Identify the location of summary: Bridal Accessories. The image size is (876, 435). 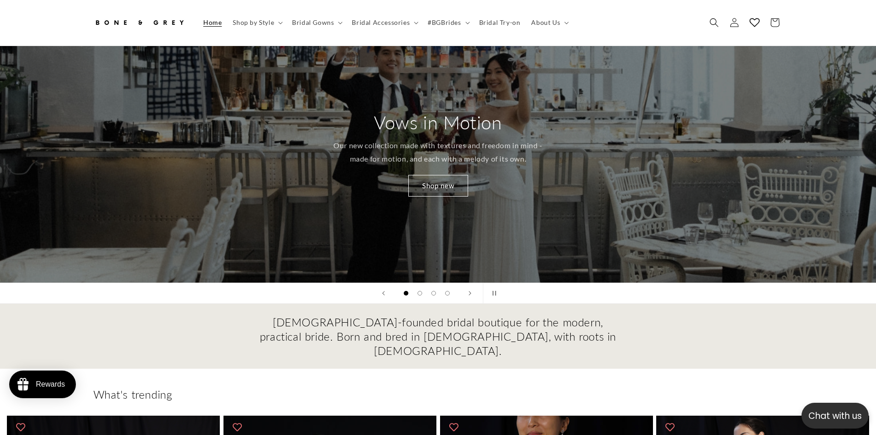
(384, 23).